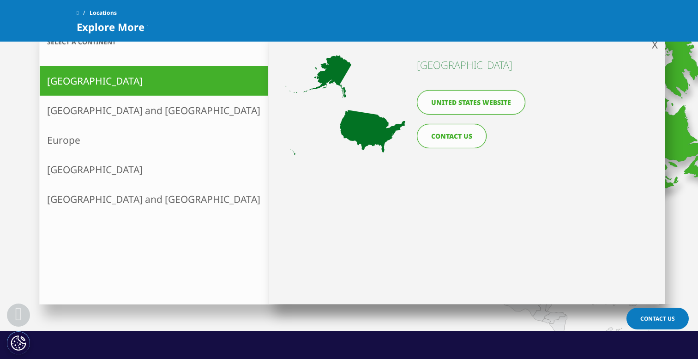 The width and height of the screenshot is (698, 359). I want to click on a: CONTACT US, so click(452, 136).